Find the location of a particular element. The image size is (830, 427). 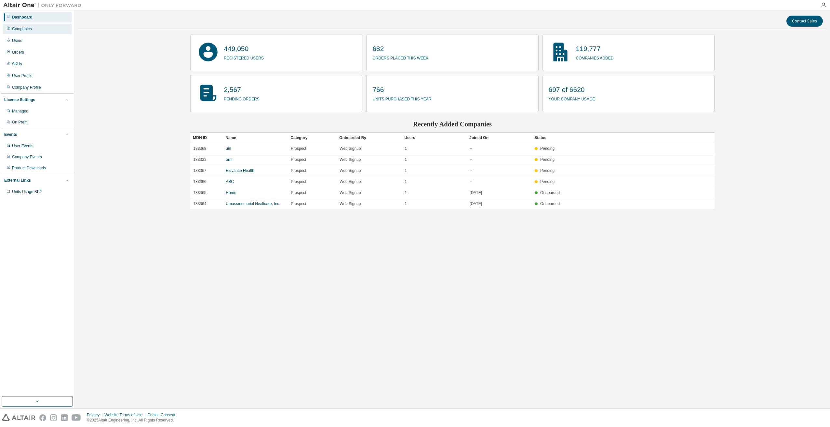

div: Events is located at coordinates (10, 135).